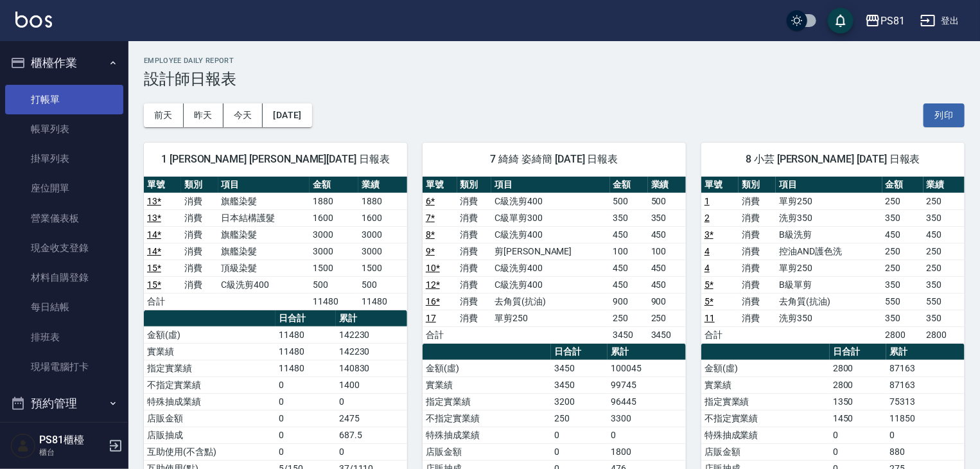 The width and height of the screenshot is (980, 469). I want to click on a: 帳單列表, so click(64, 129).